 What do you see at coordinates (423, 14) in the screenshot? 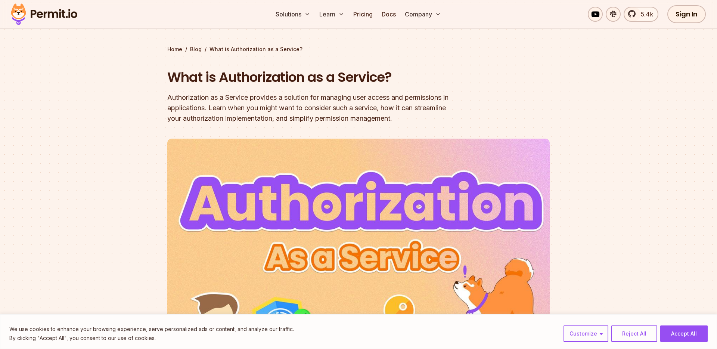
I see `button: Company` at bounding box center [423, 14].